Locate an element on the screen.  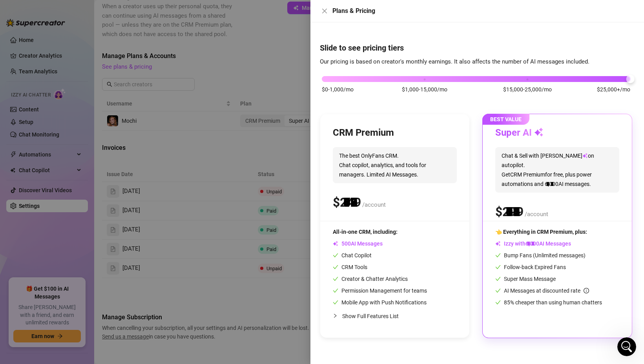
div: Recent message is located at coordinates (79, 103).